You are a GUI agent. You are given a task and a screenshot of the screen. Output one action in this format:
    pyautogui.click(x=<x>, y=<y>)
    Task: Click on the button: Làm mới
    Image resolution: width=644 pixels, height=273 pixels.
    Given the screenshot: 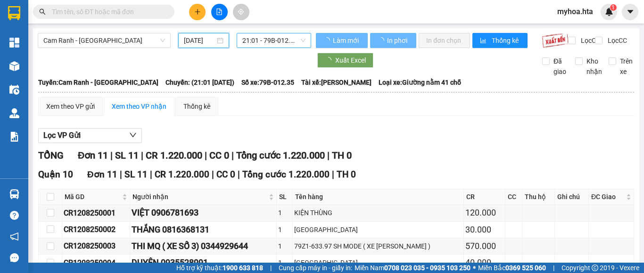 What is the action you would take?
    pyautogui.click(x=342, y=41)
    